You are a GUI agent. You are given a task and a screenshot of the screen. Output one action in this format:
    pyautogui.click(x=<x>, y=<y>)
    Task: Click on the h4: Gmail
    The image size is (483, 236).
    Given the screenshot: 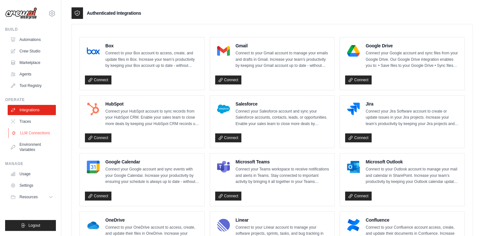 What is the action you would take?
    pyautogui.click(x=283, y=46)
    